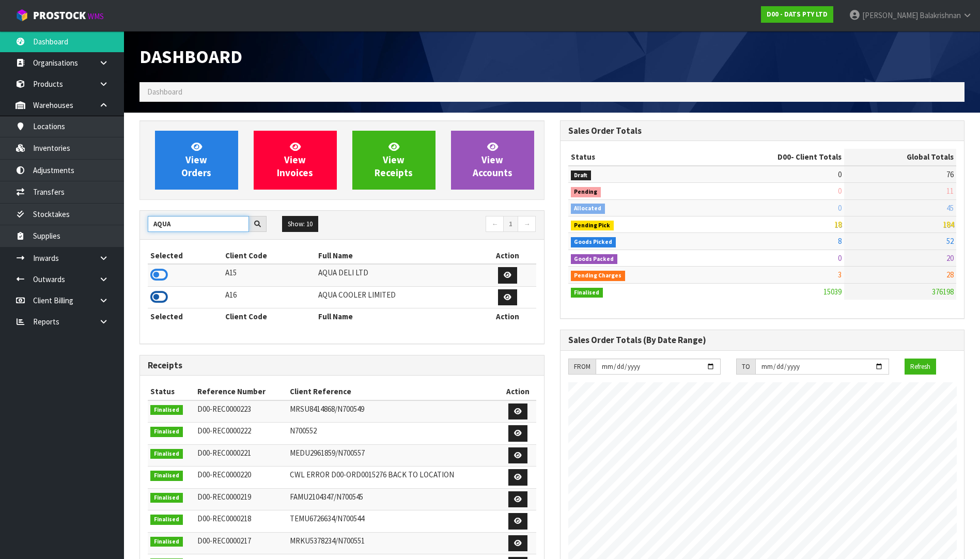 The height and width of the screenshot is (559, 980). Describe the element at coordinates (60, 15) in the screenshot. I see `span: ProStock` at that location.